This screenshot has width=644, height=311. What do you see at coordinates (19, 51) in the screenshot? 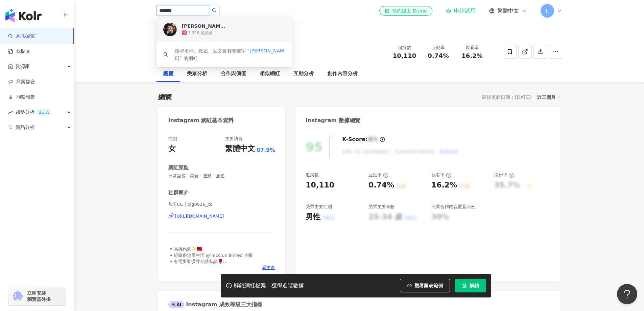
I see `a: 找貼文` at bounding box center [19, 51].